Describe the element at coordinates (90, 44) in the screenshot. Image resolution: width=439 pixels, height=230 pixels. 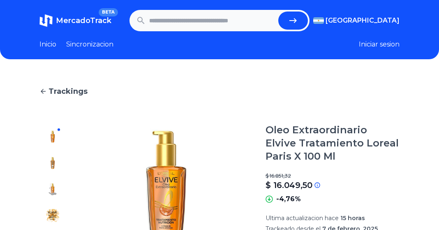
I see `a: Sincronizacion` at that location.